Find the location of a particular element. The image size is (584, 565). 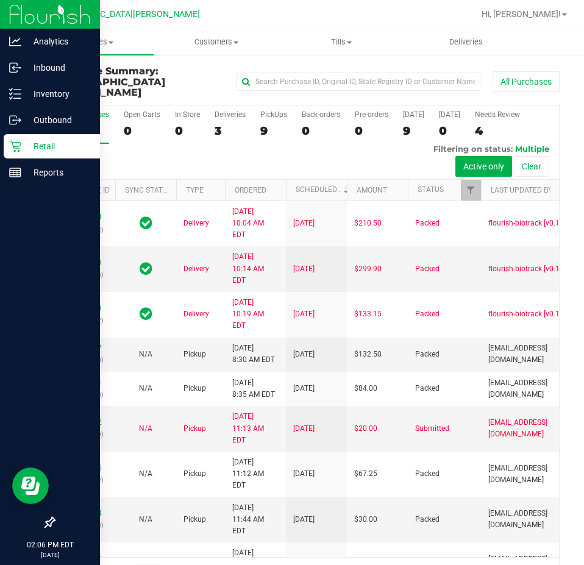

div: Pre-orders is located at coordinates (371, 115).